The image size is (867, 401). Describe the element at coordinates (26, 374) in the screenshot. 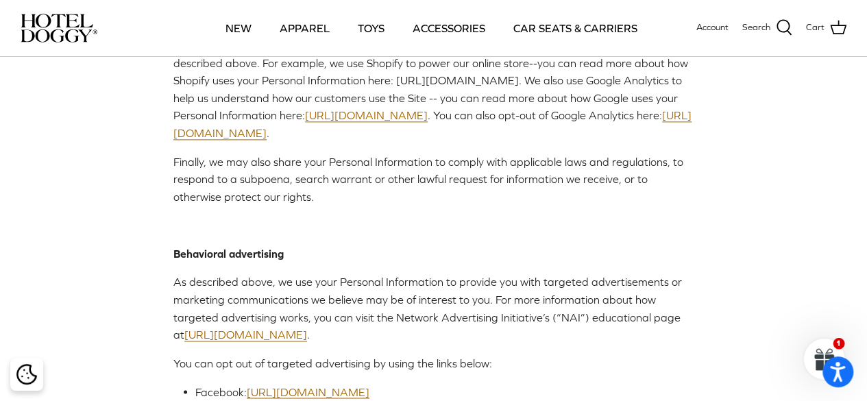

I see `button: Cookie policy` at that location.